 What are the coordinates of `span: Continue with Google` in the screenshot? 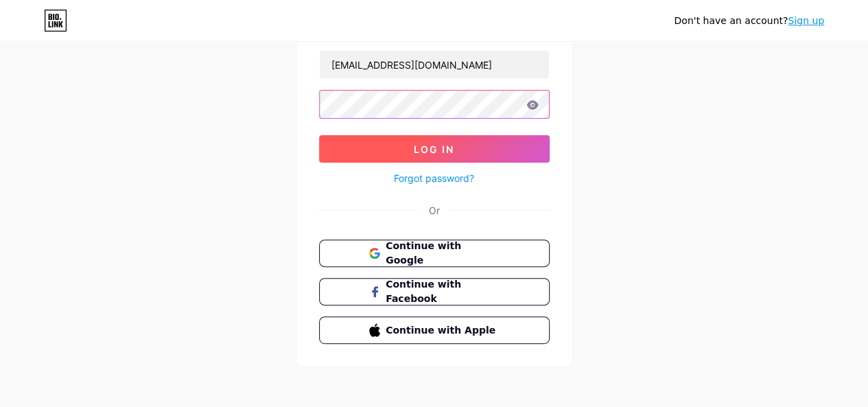 It's located at (442, 253).